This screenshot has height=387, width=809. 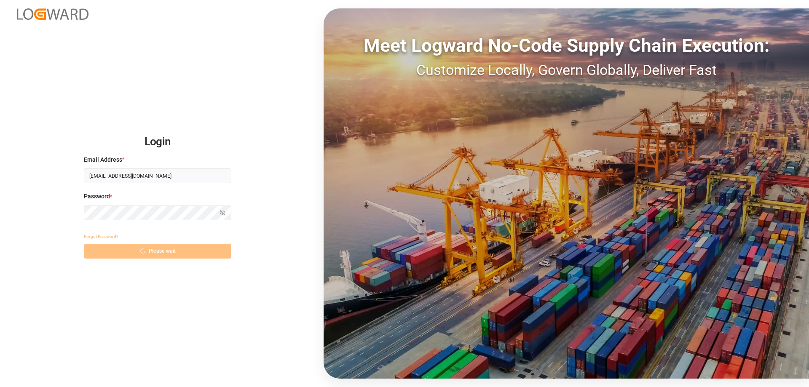 I want to click on h2: Login, so click(x=158, y=142).